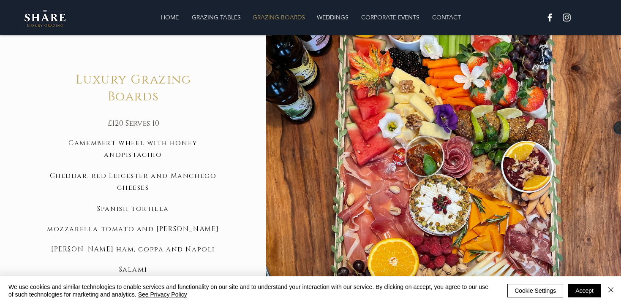 This screenshot has height=305, width=621. Describe the element at coordinates (133, 124) in the screenshot. I see `span: £120 Serves 10` at that location.